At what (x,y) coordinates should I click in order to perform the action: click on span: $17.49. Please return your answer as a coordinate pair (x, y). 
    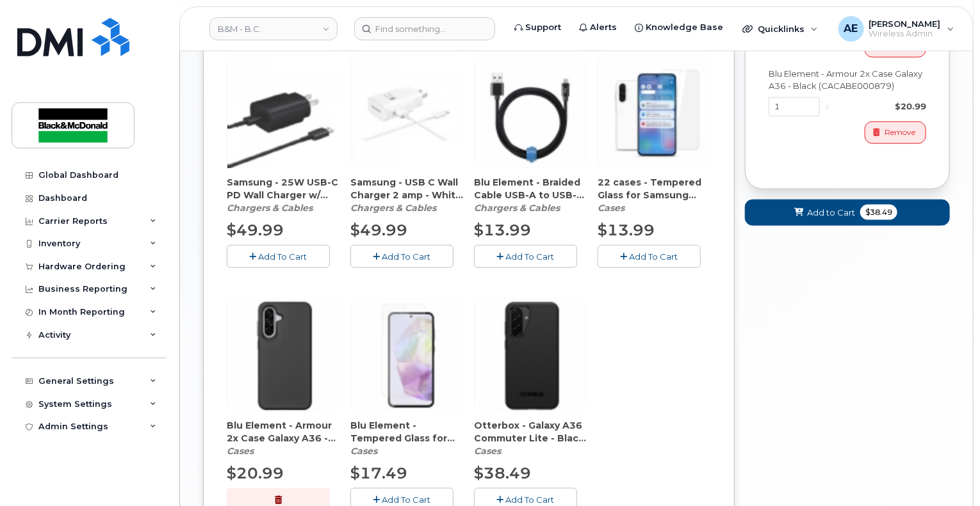
    Looking at the image, I should click on (378, 473).